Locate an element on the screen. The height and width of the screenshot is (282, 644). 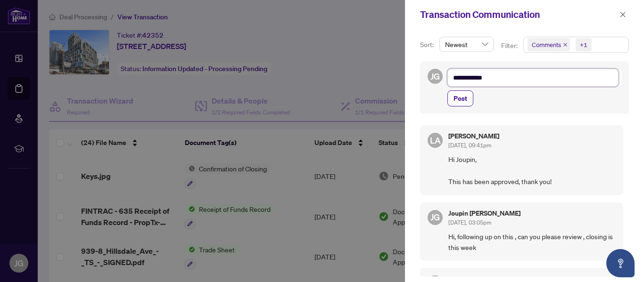
div: Transaction Communication is located at coordinates (518, 15).